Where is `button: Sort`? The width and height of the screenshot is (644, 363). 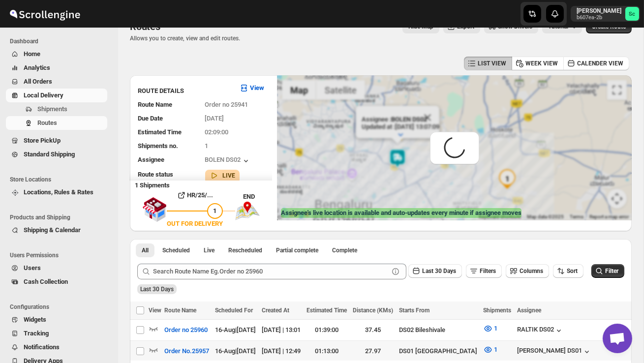
button: Sort is located at coordinates (569, 271).